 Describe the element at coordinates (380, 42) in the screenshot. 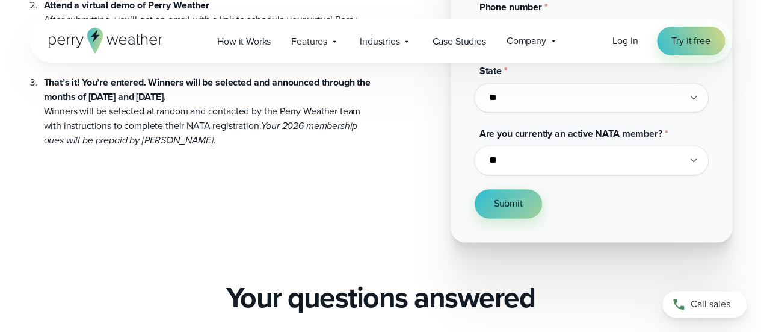

I see `span: Industries` at that location.